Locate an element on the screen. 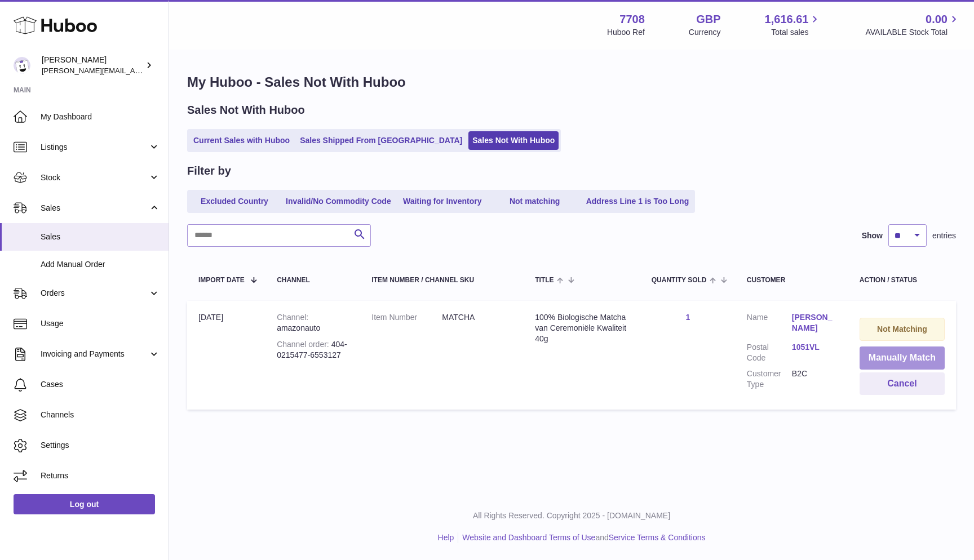  a: Sales Not With Huboo is located at coordinates (513, 140).